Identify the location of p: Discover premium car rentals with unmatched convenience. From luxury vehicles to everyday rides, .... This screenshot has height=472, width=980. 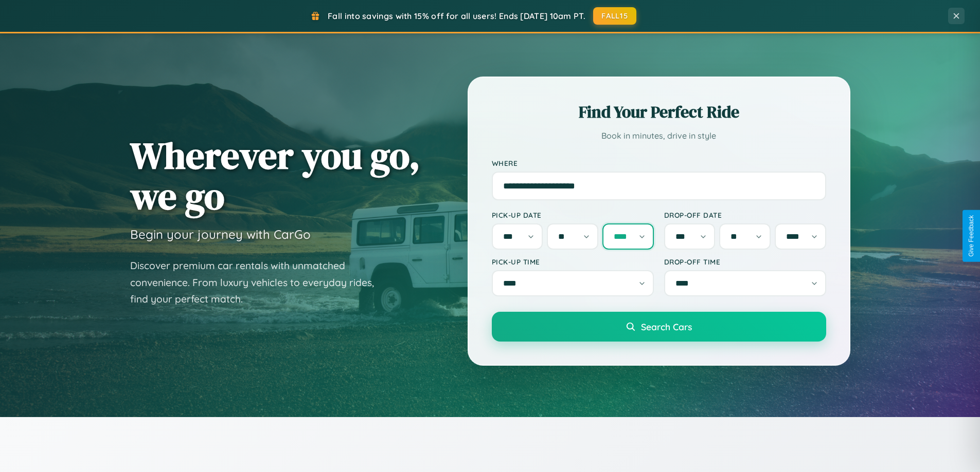
(259, 282).